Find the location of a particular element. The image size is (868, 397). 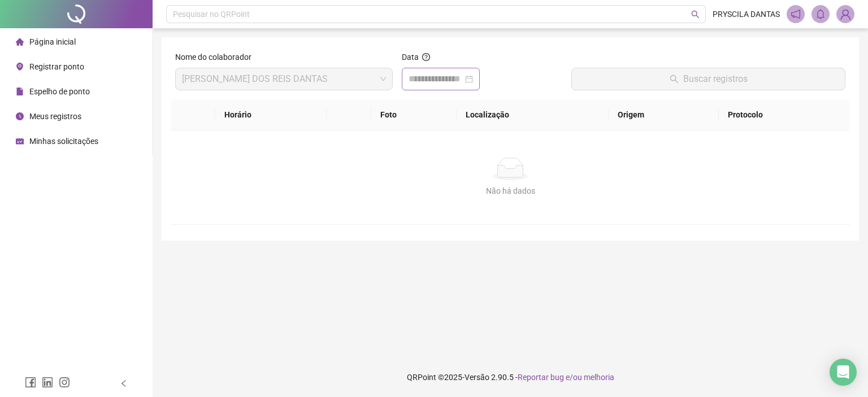

button: Buscar registros is located at coordinates (708, 79).